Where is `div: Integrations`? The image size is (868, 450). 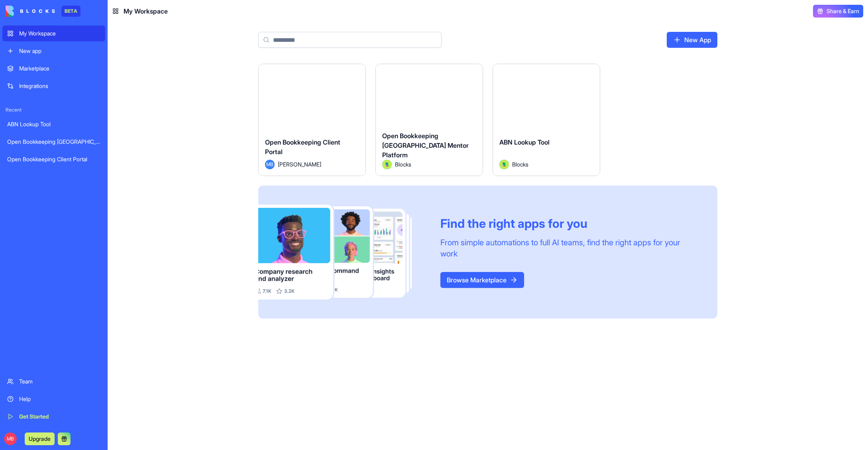 div: Integrations is located at coordinates (60, 86).